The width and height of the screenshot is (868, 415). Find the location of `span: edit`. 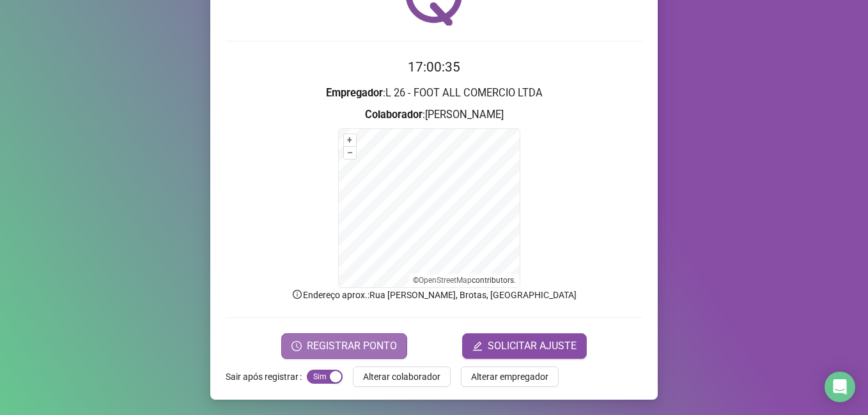

span: edit is located at coordinates (478, 346).